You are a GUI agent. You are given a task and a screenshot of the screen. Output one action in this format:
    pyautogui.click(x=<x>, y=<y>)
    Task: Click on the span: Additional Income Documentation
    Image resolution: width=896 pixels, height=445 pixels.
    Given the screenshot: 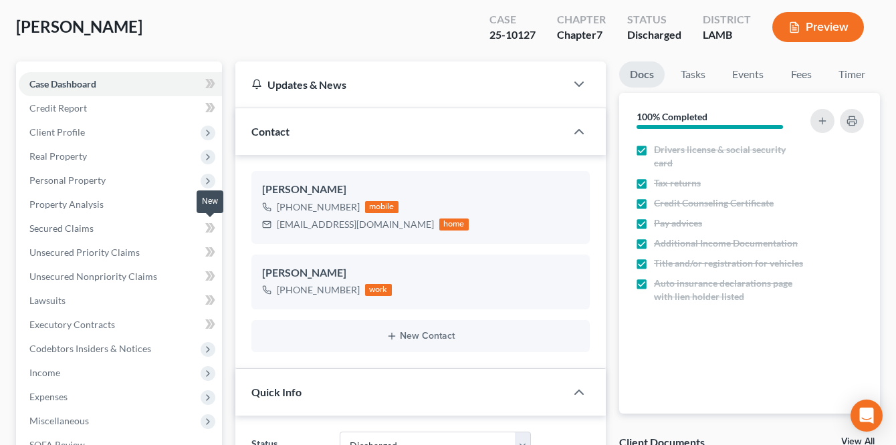 What is the action you would take?
    pyautogui.click(x=726, y=243)
    